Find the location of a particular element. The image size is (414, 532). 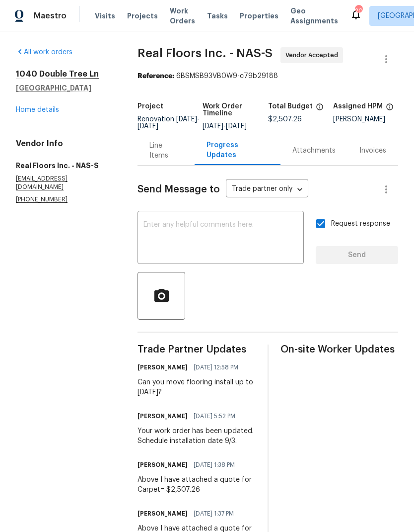

h5: Assigned HPM is located at coordinates (358, 107).